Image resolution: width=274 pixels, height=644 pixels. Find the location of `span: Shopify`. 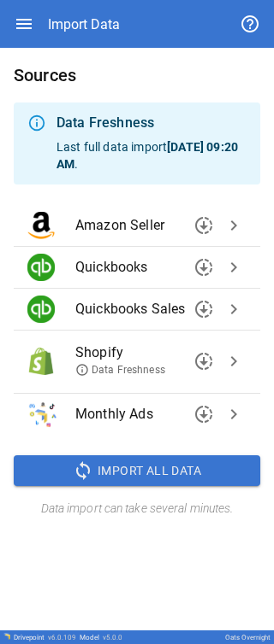

span: Shopify is located at coordinates (147, 353).